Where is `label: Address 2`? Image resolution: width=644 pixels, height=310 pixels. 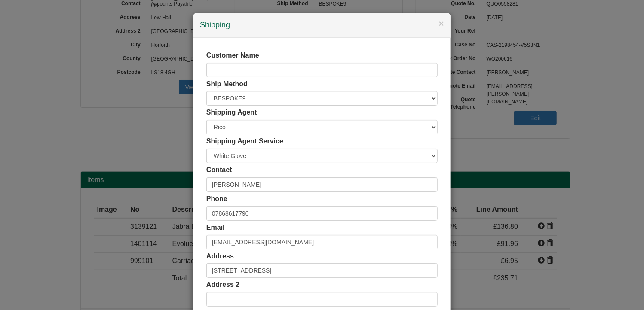 label: Address 2 is located at coordinates (222, 285).